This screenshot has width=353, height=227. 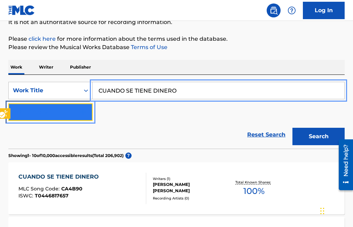 I want to click on div: Writers ( 1 ), so click(x=189, y=178).